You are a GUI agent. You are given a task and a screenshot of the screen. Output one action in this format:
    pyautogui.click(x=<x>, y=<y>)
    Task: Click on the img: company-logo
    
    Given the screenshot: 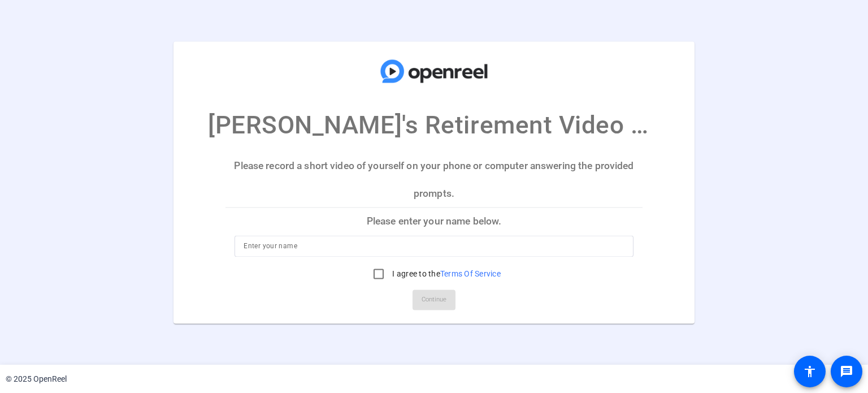 What is the action you would take?
    pyautogui.click(x=434, y=71)
    